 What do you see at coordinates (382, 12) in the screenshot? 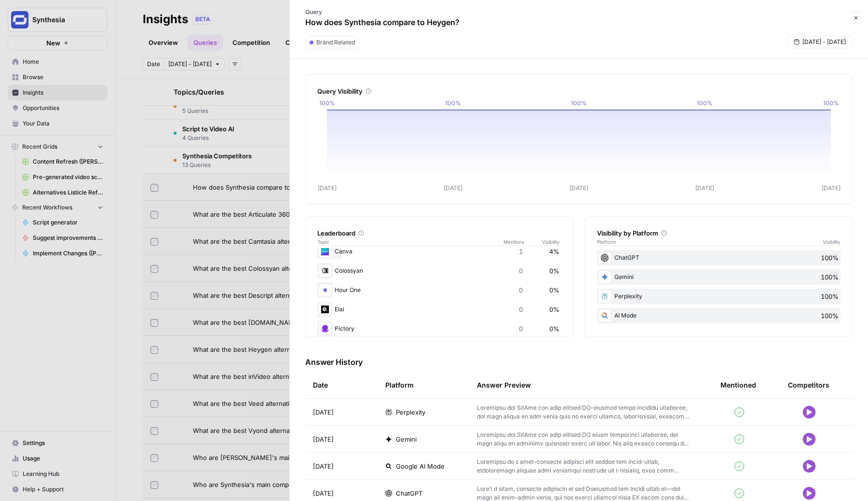
I see `p: Query` at bounding box center [382, 12].